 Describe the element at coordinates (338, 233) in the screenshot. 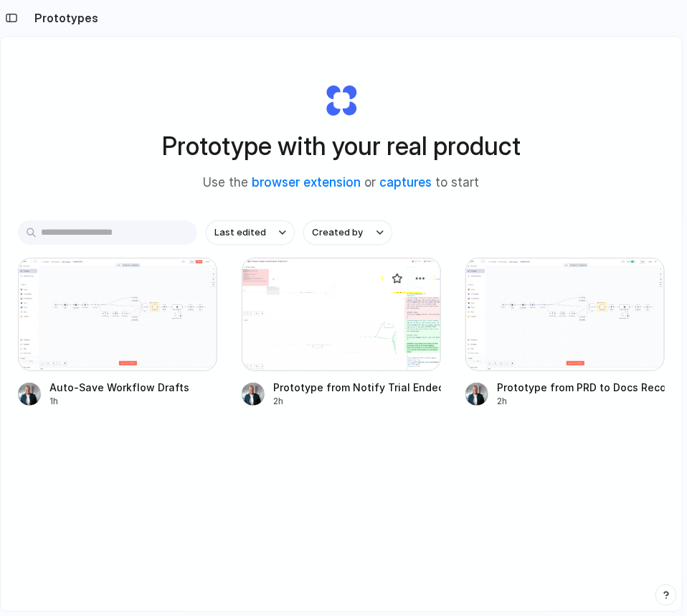

I see `span: Created by` at that location.